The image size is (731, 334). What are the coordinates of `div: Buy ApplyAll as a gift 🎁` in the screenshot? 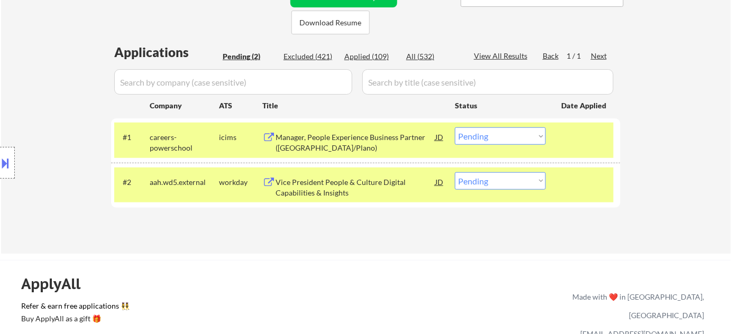 It's located at (74, 319).